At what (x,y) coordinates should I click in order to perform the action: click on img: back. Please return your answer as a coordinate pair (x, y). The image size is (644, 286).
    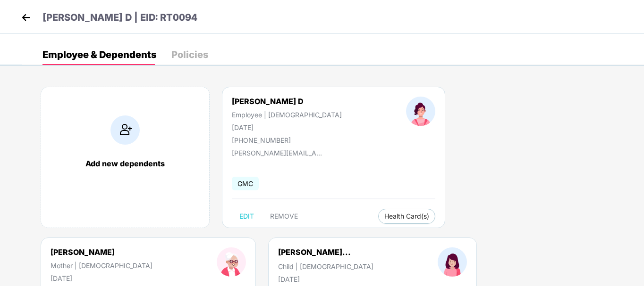
    Looking at the image, I should click on (26, 18).